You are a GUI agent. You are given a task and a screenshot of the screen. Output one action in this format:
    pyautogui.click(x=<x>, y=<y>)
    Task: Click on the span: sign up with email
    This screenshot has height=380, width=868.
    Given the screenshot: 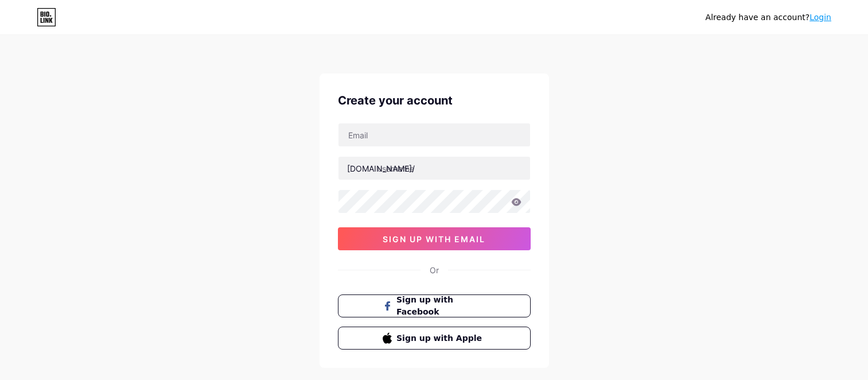 What is the action you would take?
    pyautogui.click(x=434, y=238)
    